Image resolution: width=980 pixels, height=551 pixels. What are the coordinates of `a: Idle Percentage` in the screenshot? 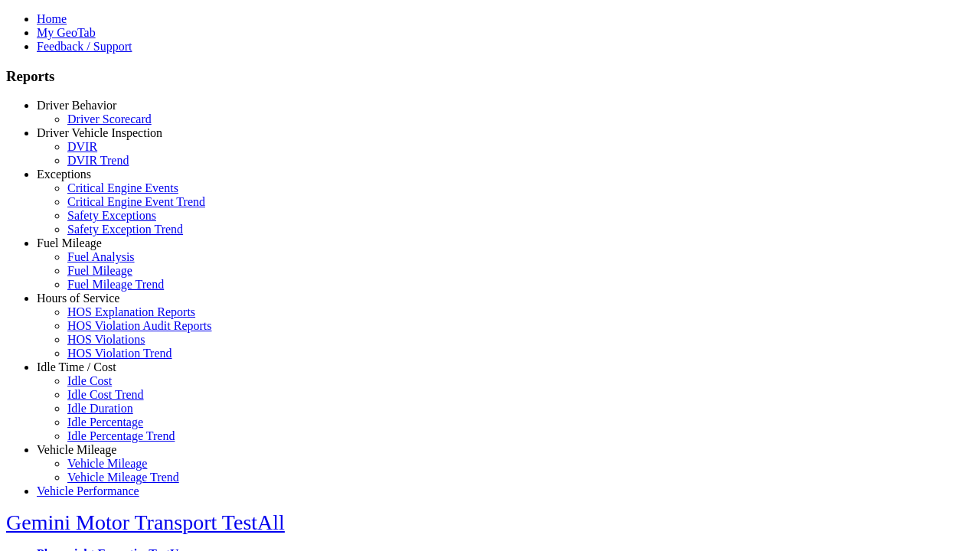 It's located at (105, 421).